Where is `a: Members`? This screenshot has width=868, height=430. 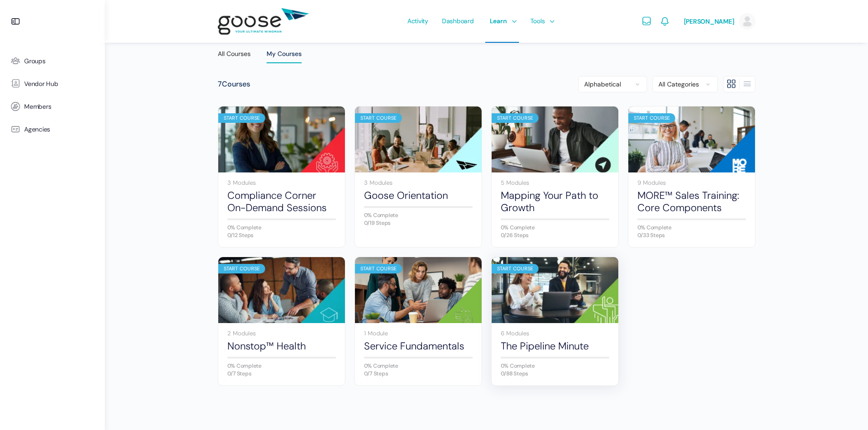 a: Members is located at coordinates (52, 107).